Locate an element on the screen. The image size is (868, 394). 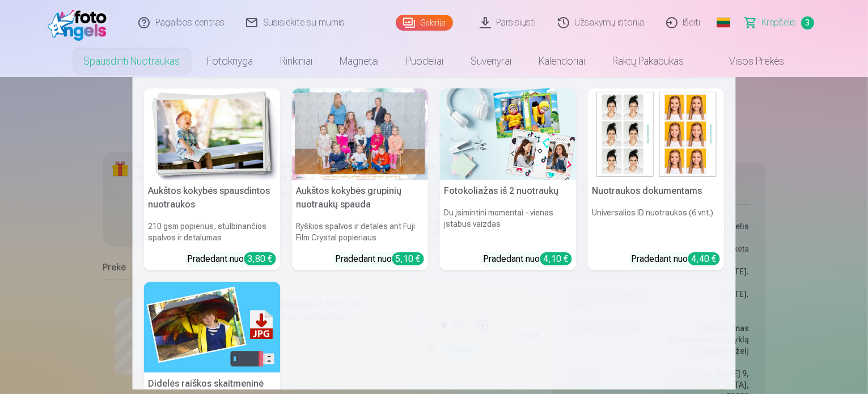
a: Visos prekės is located at coordinates (748, 61).